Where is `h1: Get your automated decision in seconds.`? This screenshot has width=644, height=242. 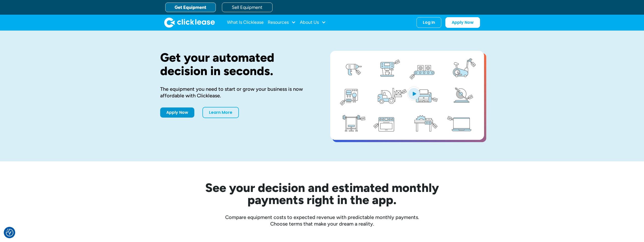 h1: Get your automated decision in seconds. is located at coordinates (237, 64).